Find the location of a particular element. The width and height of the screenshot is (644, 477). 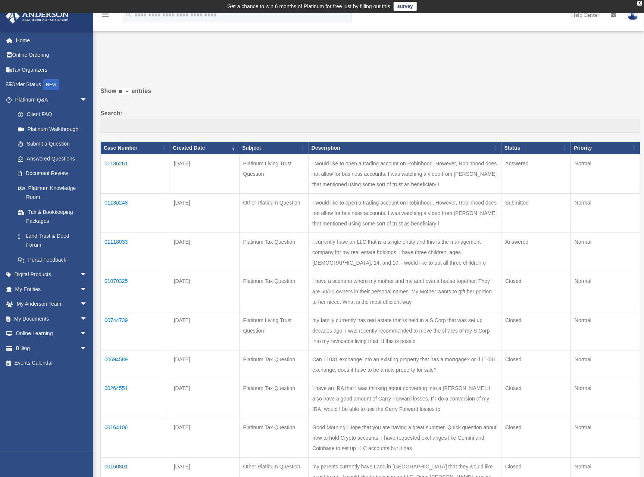

a: My Anderson Teamarrow_drop_down is located at coordinates (52, 304).